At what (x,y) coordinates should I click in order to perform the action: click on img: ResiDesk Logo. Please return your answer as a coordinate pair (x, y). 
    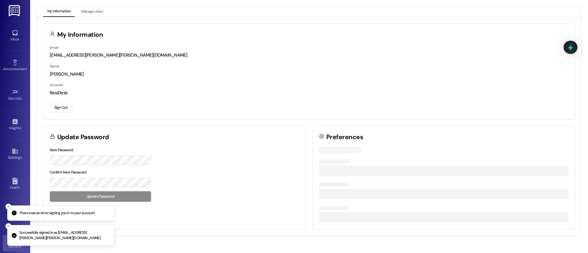
    Looking at the image, I should click on (15, 11).